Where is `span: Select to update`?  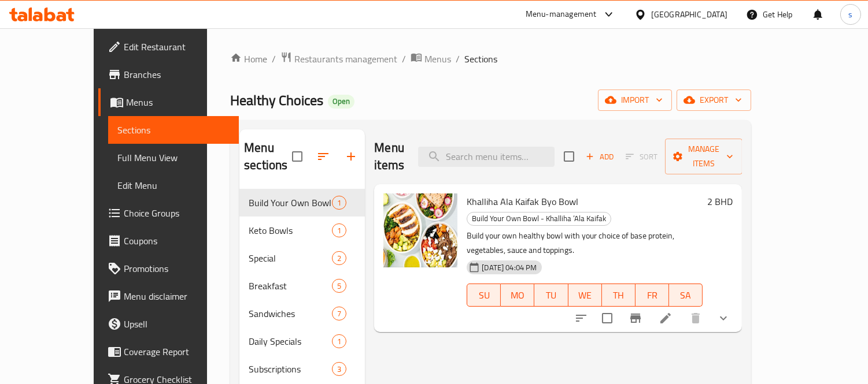 span: Select to update is located at coordinates (607, 318).